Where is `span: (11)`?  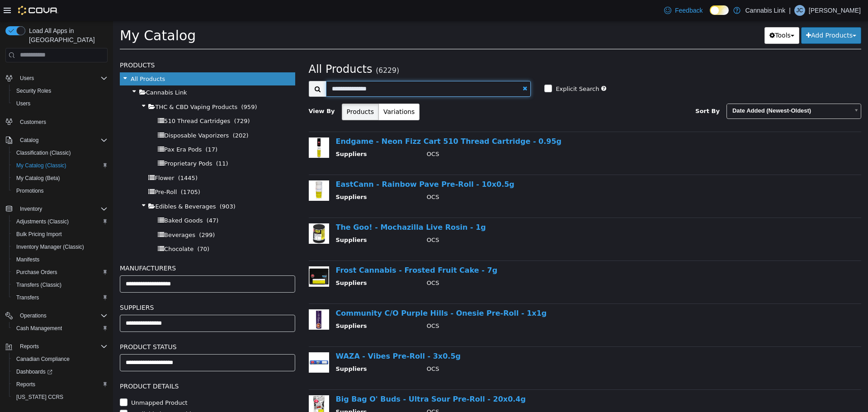 span: (11) is located at coordinates (109, 143).